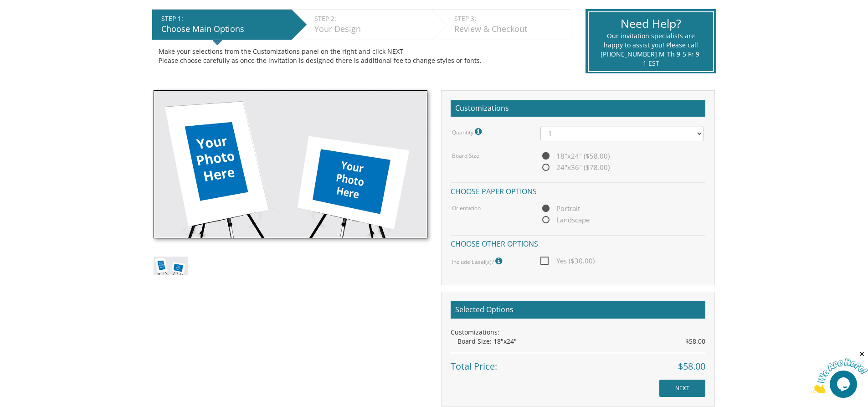 This screenshot has width=868, height=407. What do you see at coordinates (578, 190) in the screenshot?
I see `h4: Choose paper options` at bounding box center [578, 190].